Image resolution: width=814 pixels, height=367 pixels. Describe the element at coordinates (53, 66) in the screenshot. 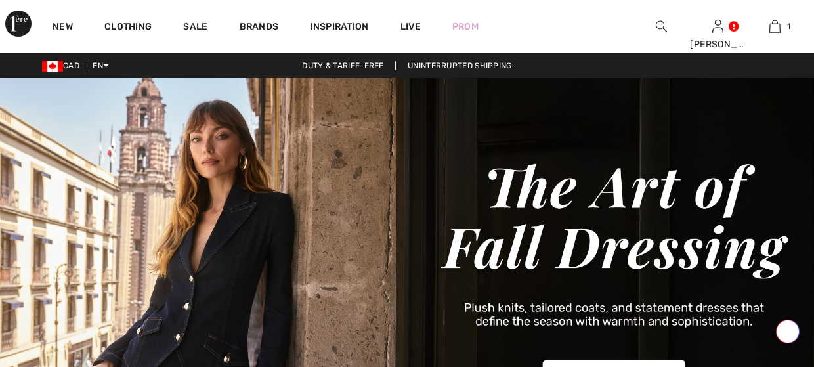

I see `img: Canadian Dollar` at that location.